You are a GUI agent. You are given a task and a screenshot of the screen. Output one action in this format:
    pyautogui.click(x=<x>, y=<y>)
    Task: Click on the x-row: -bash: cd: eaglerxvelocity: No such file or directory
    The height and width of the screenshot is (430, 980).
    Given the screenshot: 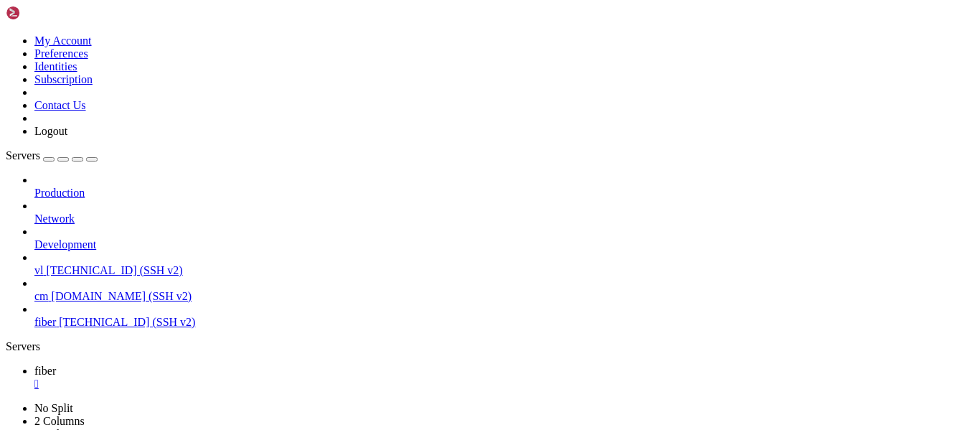 What is the action you would take?
    pyautogui.click(x=399, y=131)
    